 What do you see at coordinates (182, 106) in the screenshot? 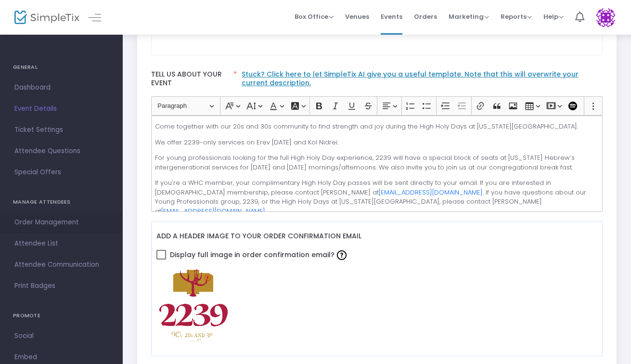
I see `span: Paragraph` at bounding box center [182, 106].